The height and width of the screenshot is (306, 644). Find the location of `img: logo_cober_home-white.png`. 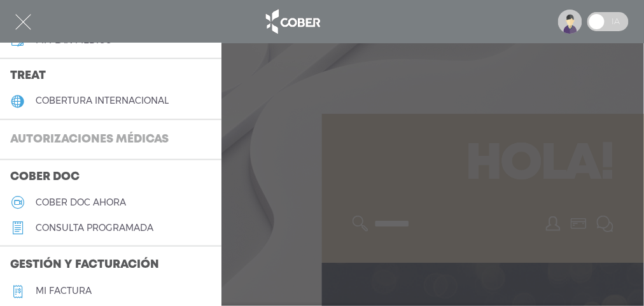

img: logo_cober_home-white.png is located at coordinates (292, 21).